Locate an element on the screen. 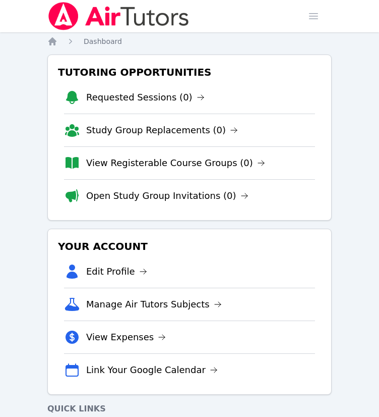  span: Dashboard is located at coordinates (103, 41).